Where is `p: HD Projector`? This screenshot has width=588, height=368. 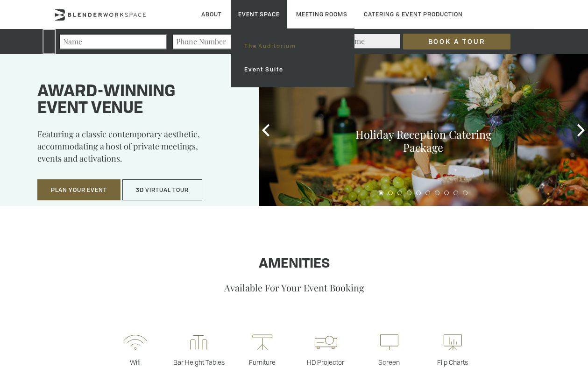
p: HD Projector is located at coordinates (326, 362).